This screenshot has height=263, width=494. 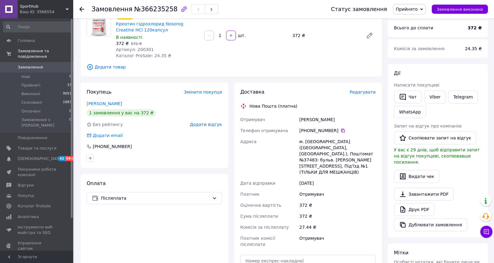 What do you see at coordinates (414, 28) in the screenshot?
I see `span: Всього до сплати` at bounding box center [414, 28].